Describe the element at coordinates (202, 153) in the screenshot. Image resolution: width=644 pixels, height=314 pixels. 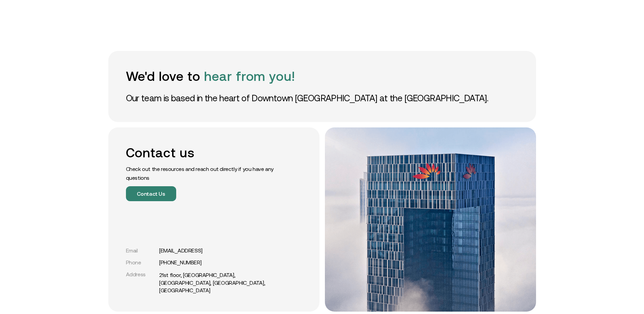
I see `h2: Contact us` at that location.